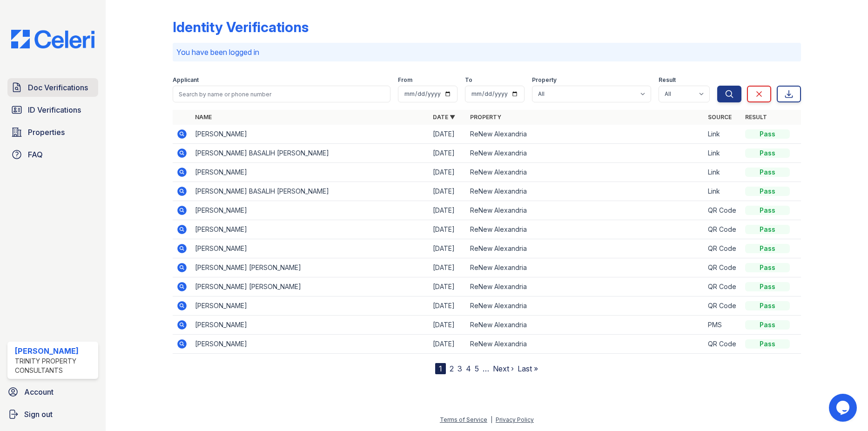 This screenshot has height=431, width=868. I want to click on a: Account, so click(53, 392).